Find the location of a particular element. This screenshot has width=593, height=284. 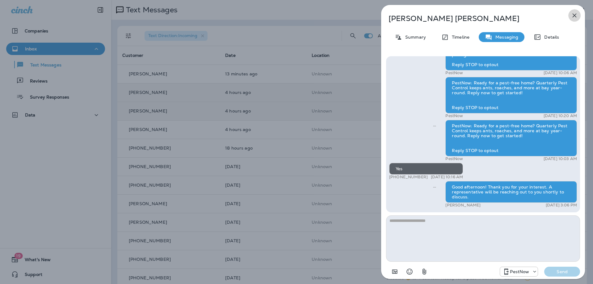

p: Summary is located at coordinates (414, 37).